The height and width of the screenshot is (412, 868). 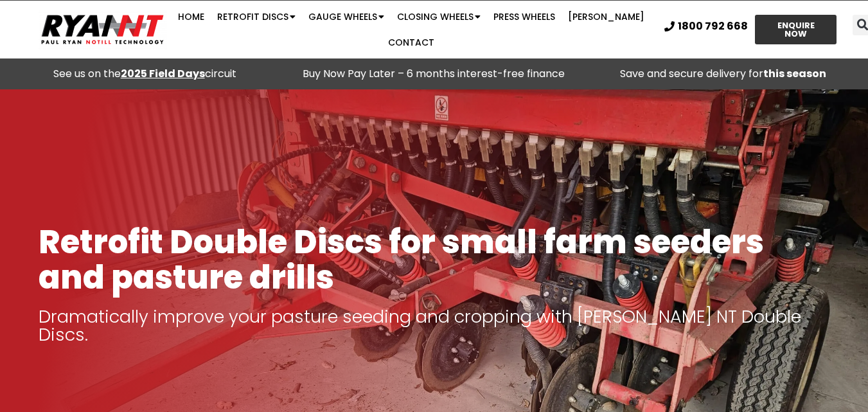 I want to click on p: Buy Now Pay Later – 6 months interest-free finance, so click(x=434, y=74).